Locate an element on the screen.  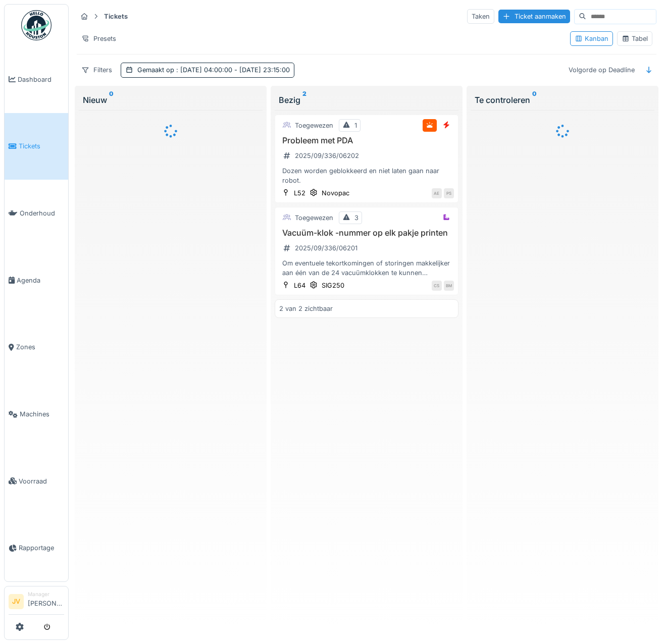
div: 2025/09/336/06201 is located at coordinates (326, 248).